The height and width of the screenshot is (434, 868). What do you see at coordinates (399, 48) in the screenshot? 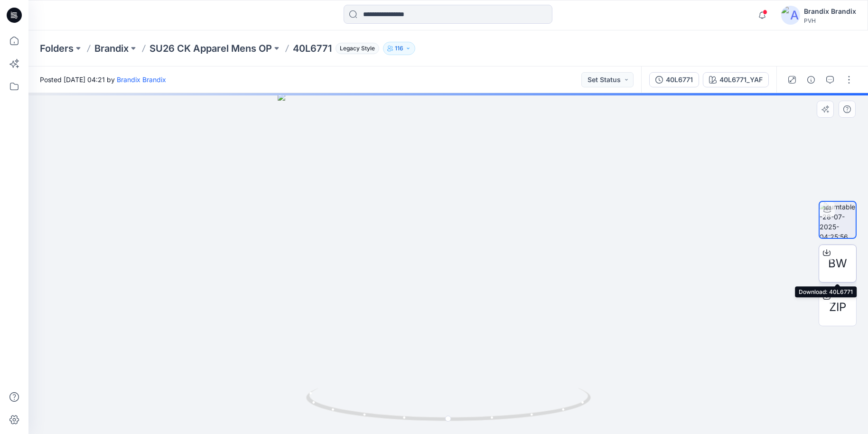
I see `p: 116` at bounding box center [399, 48].